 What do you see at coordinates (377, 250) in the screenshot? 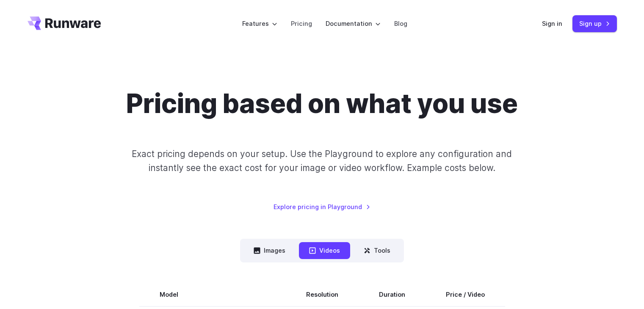
I see `button: Tools` at bounding box center [377, 250].